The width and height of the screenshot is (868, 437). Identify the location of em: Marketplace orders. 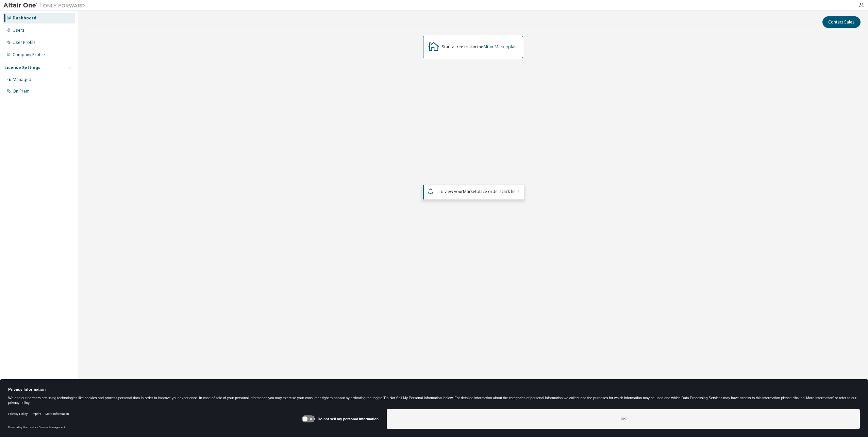
(482, 191).